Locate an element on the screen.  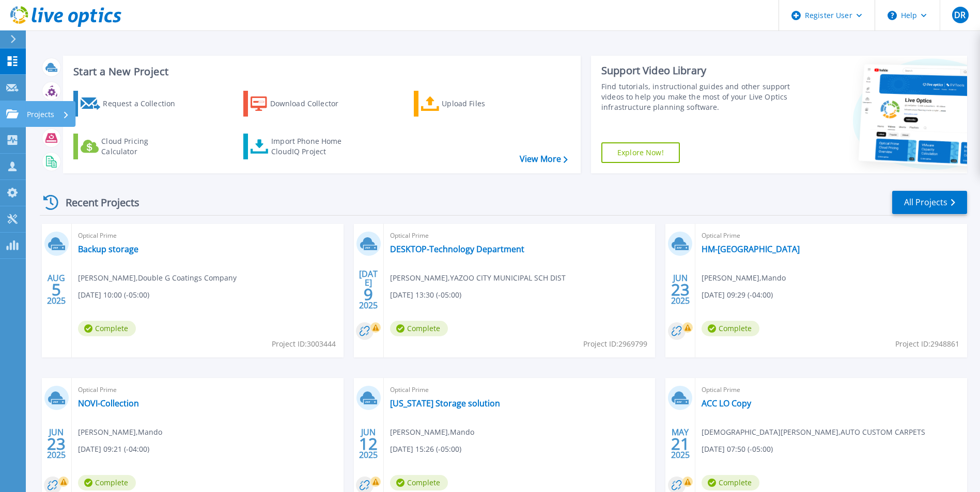
div: Cloud Pricing Calculator is located at coordinates (142, 146).